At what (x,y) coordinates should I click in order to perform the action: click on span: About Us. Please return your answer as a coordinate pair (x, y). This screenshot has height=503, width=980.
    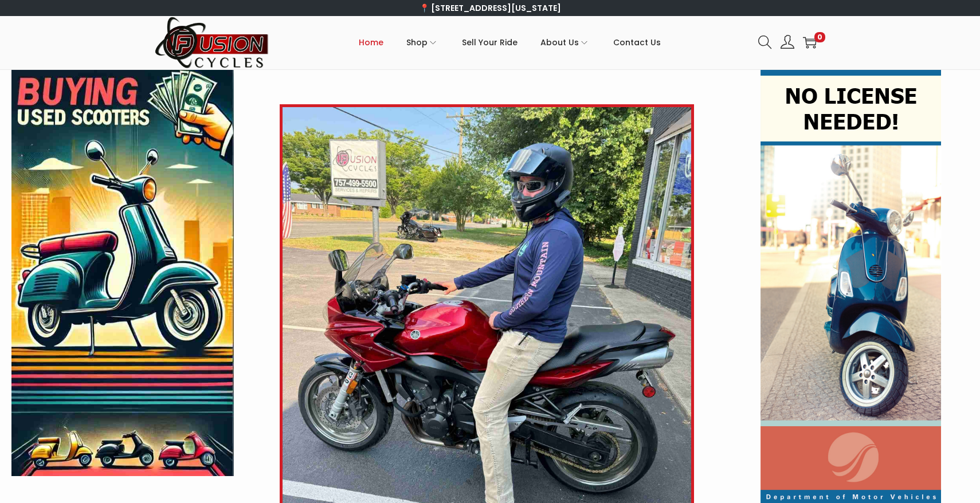
    Looking at the image, I should click on (560, 43).